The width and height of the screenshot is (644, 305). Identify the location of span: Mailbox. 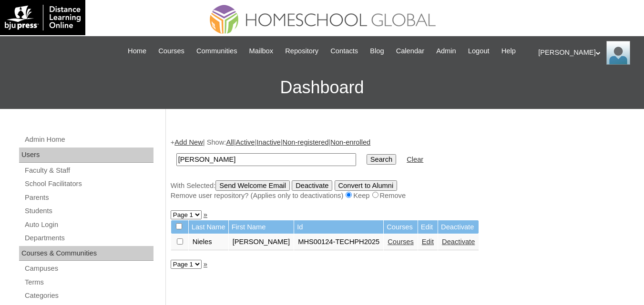
(261, 51).